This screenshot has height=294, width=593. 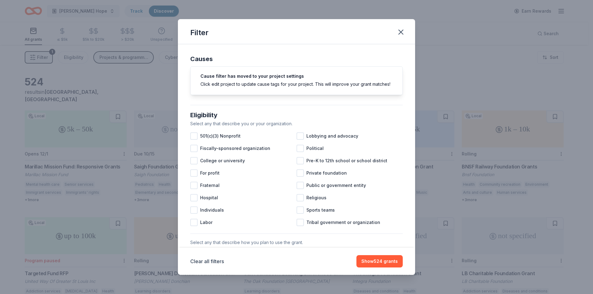 I want to click on div: Select any that describe you or your organization., so click(x=297, y=124).